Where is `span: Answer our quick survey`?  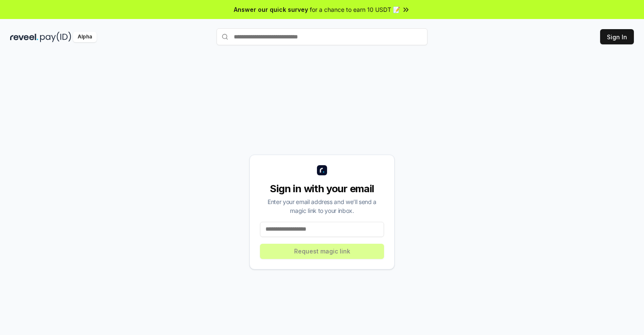 span: Answer our quick survey is located at coordinates (271, 9).